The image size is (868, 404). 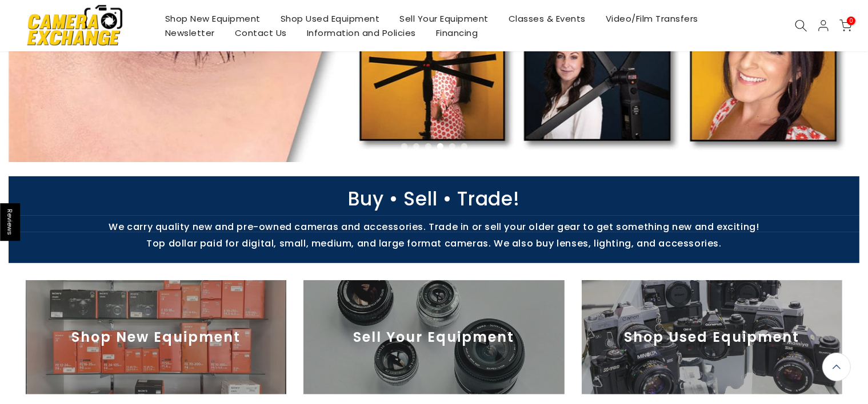 What do you see at coordinates (548, 18) in the screenshot?
I see `a: Classes & Events` at bounding box center [548, 18].